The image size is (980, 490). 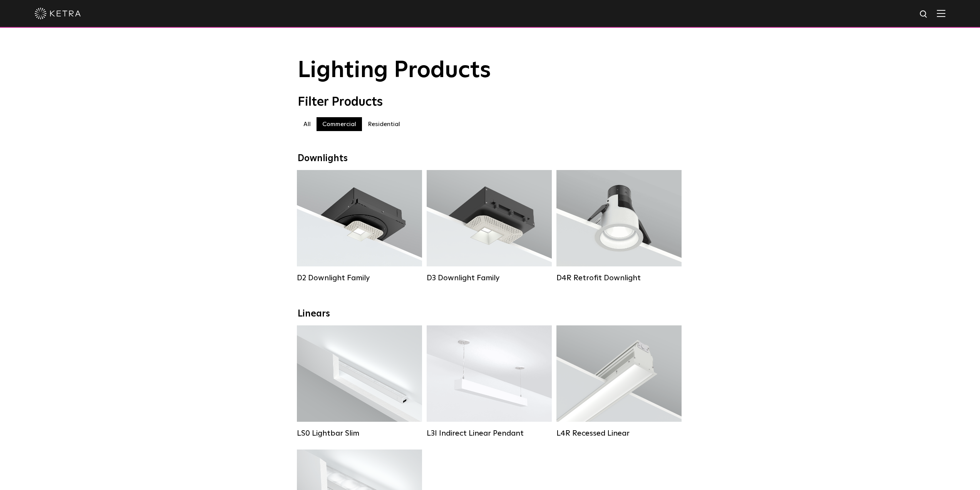 What do you see at coordinates (490, 159) in the screenshot?
I see `div: Downlights` at bounding box center [490, 159].